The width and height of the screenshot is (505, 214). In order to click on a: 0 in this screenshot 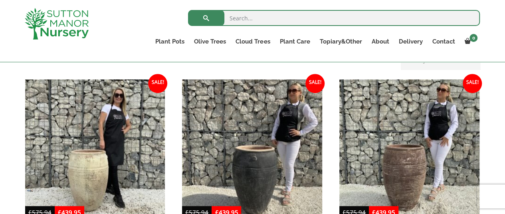, I will do `click(470, 42)`.